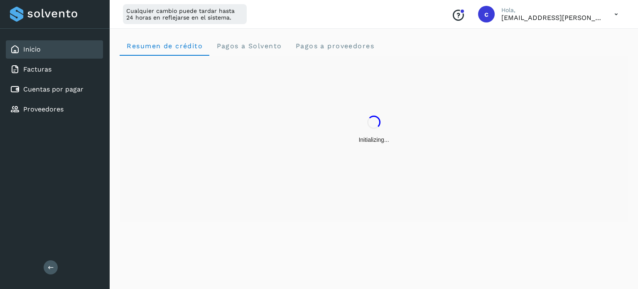 The width and height of the screenshot is (638, 289). I want to click on div: Cualquier cambio puede tardar hasta 24 horas en reflejarse en el sistema., so click(185, 14).